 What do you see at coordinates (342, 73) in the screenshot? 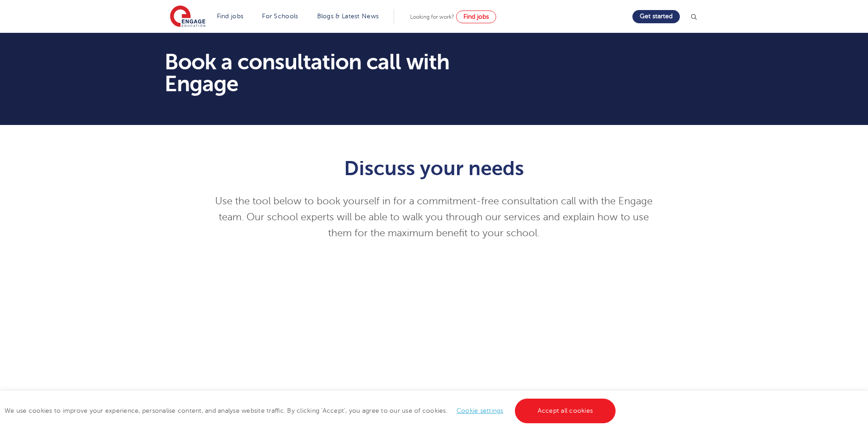
I see `h1: Book a consultation call with Engage` at bounding box center [342, 73].